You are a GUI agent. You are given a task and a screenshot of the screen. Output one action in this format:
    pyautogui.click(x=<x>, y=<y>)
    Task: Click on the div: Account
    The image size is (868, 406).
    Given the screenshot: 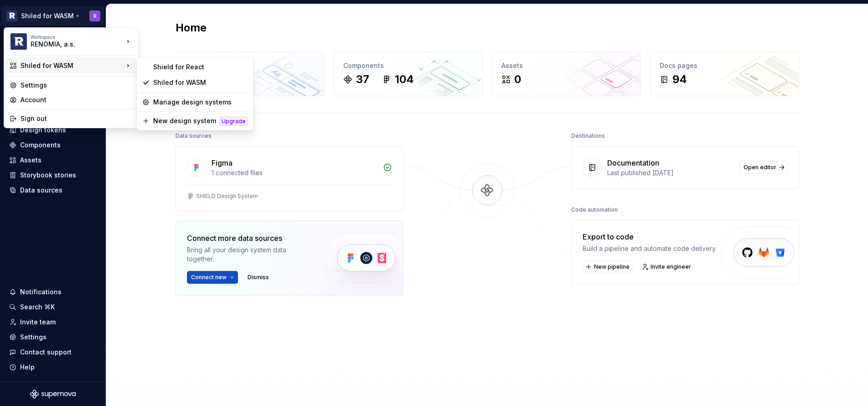 What is the action you would take?
    pyautogui.click(x=77, y=100)
    